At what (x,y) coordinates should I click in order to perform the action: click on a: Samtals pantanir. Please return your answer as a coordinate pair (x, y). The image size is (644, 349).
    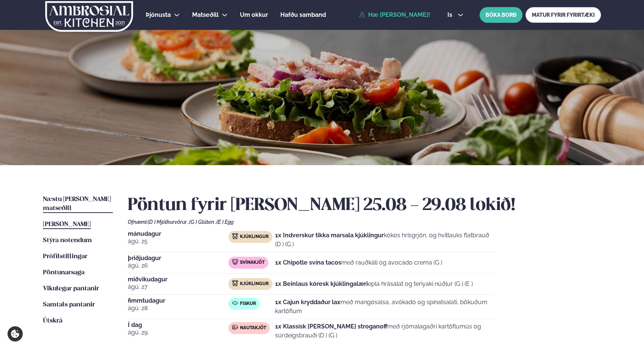
    Looking at the image, I should click on (69, 305).